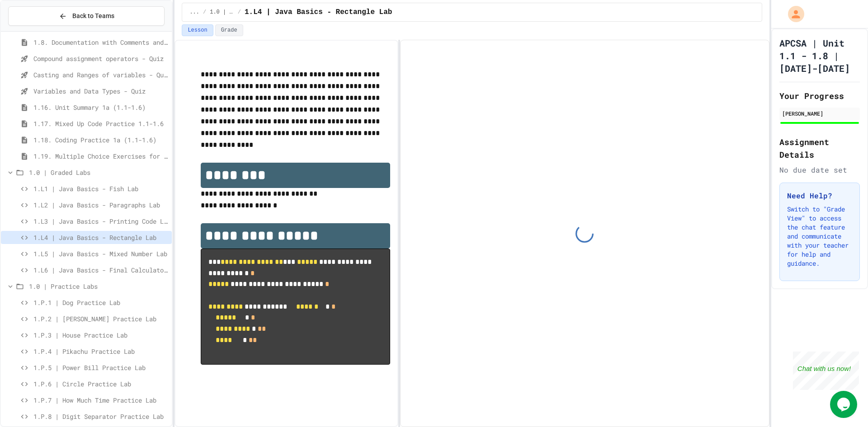 The height and width of the screenshot is (427, 868). Describe the element at coordinates (197, 31) in the screenshot. I see `button: Lesson` at that location.